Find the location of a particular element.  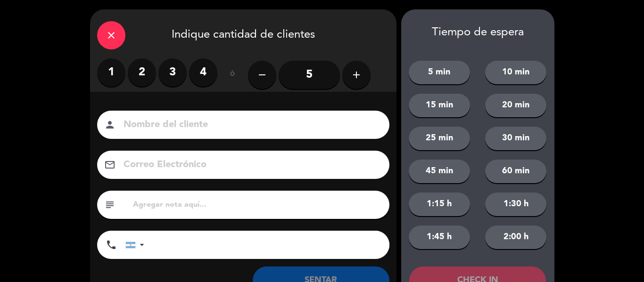

button: 30 min is located at coordinates (516, 138).